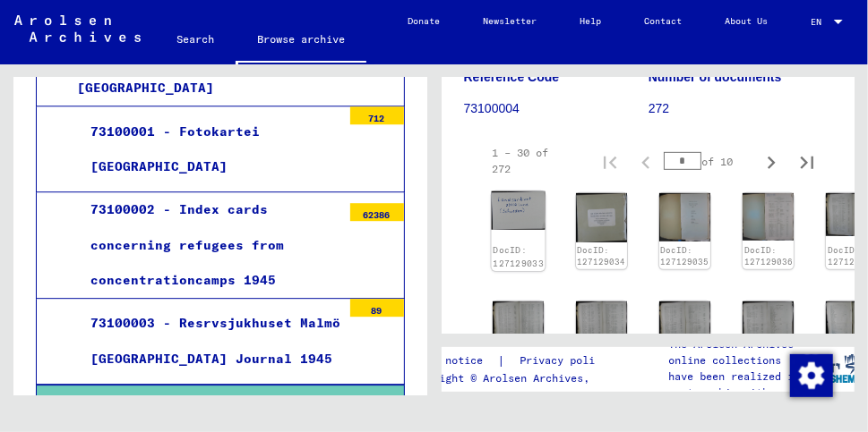 This screenshot has width=868, height=432. What do you see at coordinates (768, 256) in the screenshot?
I see `a: DocID: 127129036` at bounding box center [768, 256].